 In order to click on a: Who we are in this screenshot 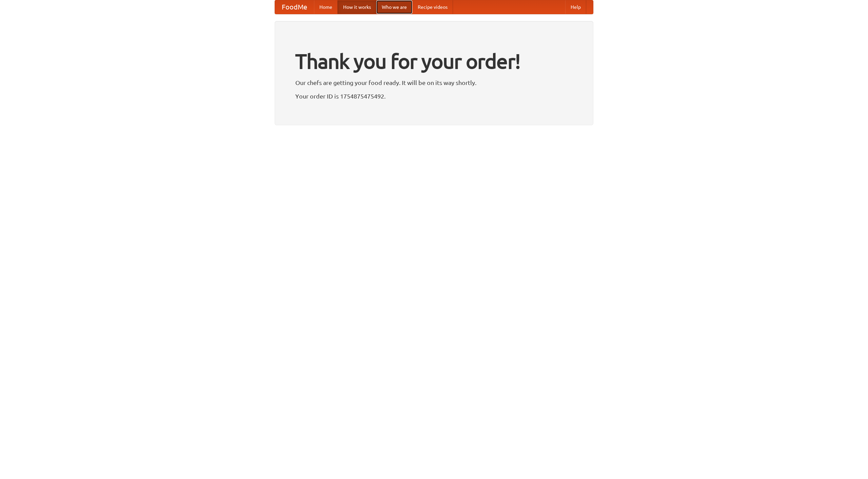, I will do `click(394, 7)`.